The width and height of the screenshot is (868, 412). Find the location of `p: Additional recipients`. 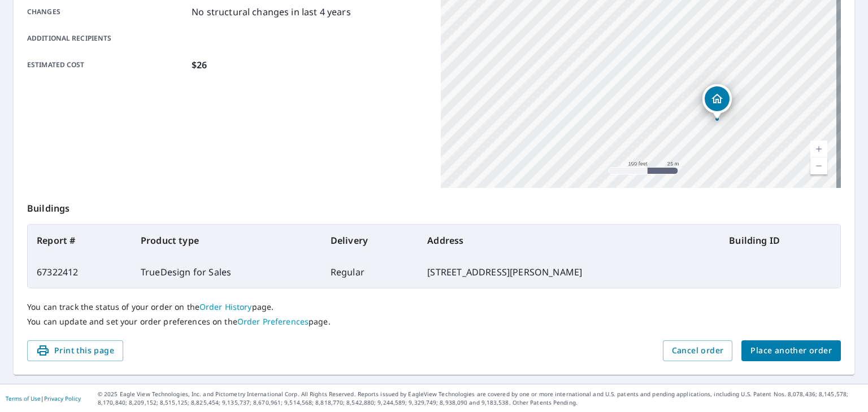

p: Additional recipients is located at coordinates (107, 38).